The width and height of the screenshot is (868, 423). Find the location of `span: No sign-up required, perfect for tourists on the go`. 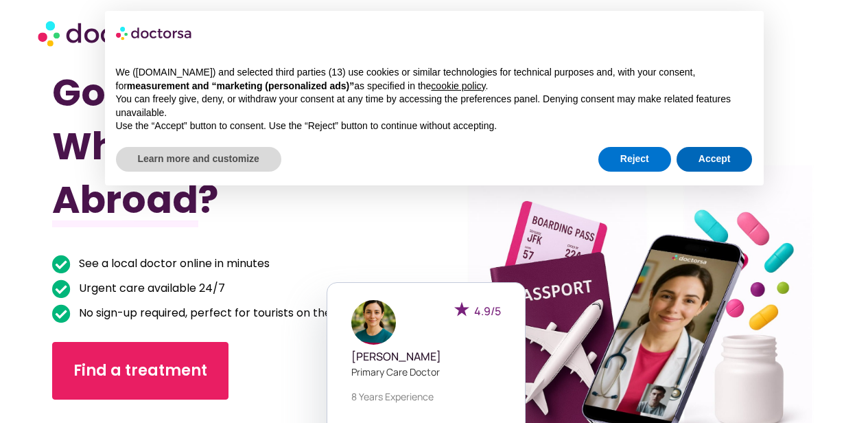

span: No sign-up required, perfect for tourists on the go is located at coordinates (211, 313).